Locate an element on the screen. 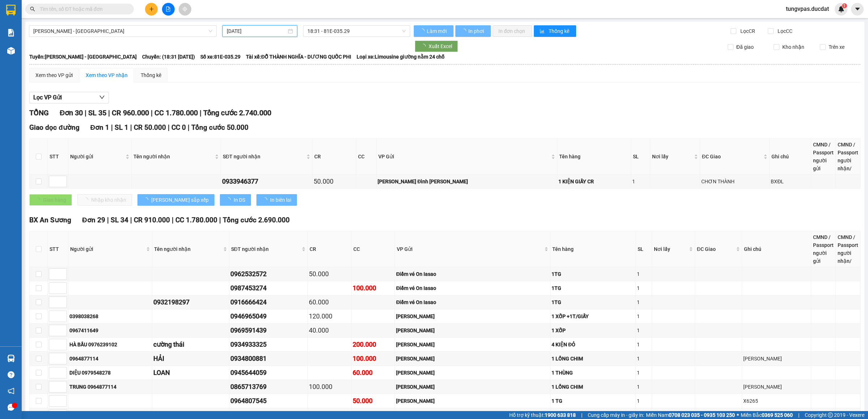  span: TỔNG is located at coordinates (39, 113).